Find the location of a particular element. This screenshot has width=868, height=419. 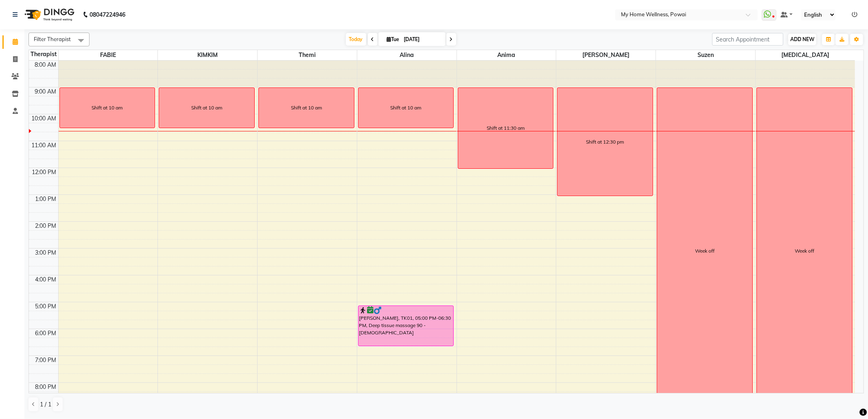

div: 9:00 AM is located at coordinates (46, 92).